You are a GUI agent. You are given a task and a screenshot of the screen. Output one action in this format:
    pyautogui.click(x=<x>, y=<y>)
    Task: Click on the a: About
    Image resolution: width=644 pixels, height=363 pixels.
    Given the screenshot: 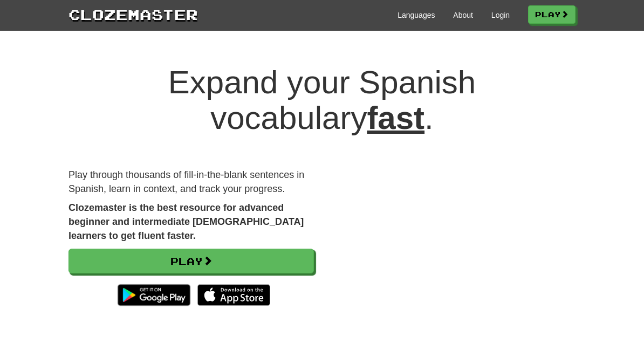 What is the action you would take?
    pyautogui.click(x=463, y=15)
    